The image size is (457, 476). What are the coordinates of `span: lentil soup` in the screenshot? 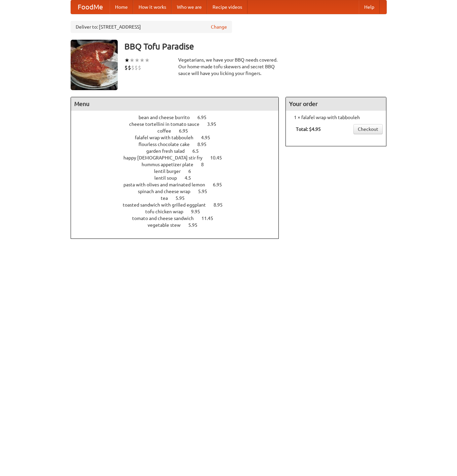 It's located at (169, 178).